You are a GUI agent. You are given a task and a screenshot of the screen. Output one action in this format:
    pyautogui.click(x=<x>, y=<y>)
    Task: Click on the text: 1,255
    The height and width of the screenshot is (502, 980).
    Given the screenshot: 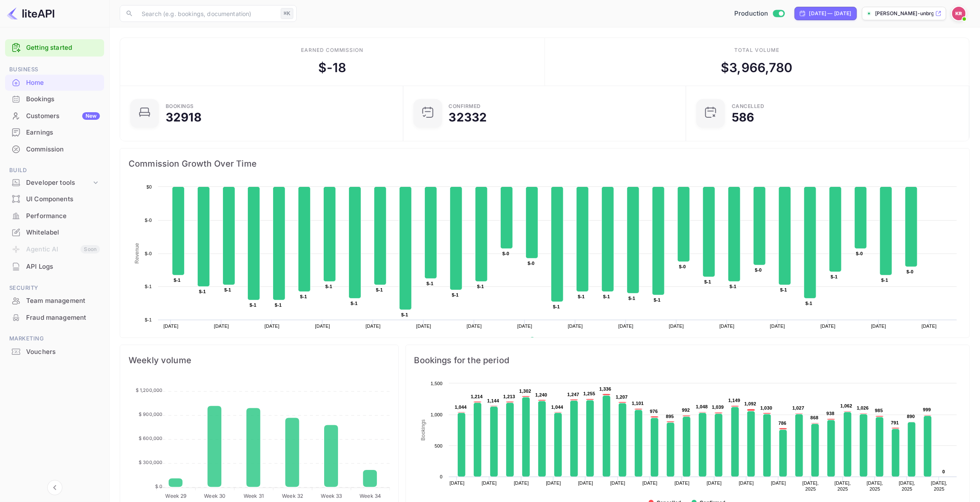 What is the action you would take?
    pyautogui.click(x=589, y=394)
    